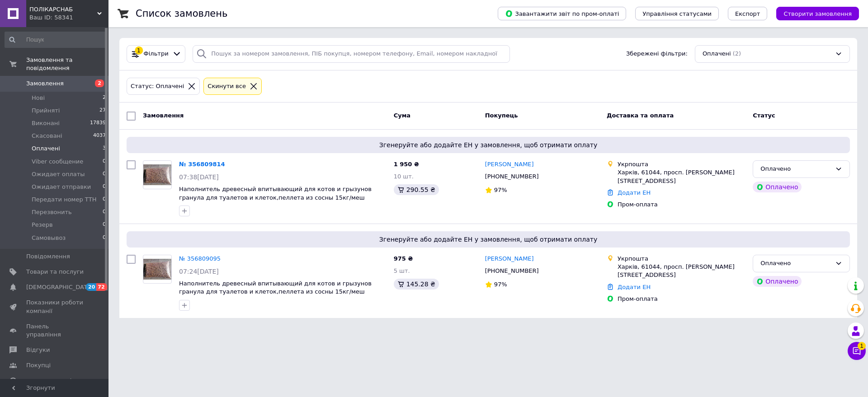 The image size is (868, 397). What do you see at coordinates (54, 330) in the screenshot?
I see `span: Панель управління` at bounding box center [54, 330].